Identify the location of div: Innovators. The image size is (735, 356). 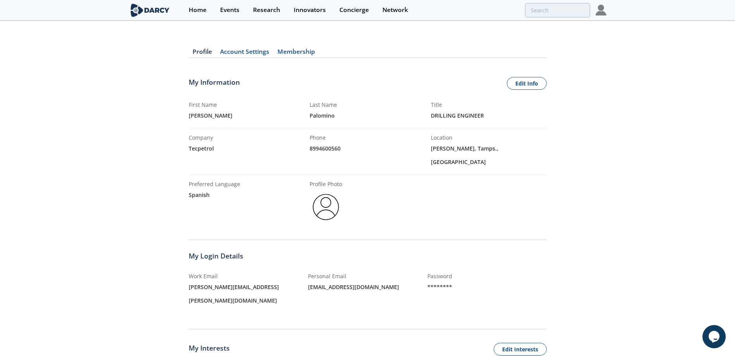
(309, 10).